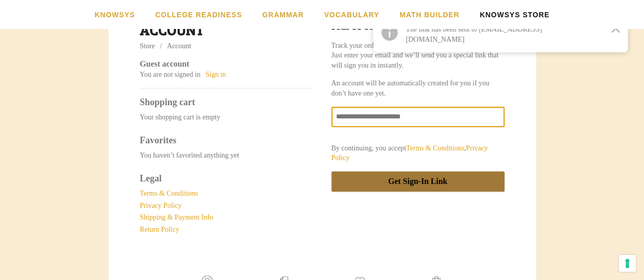 The width and height of the screenshot is (644, 280). I want to click on div: An account will be automatically created for you if you don’t have one yet., so click(418, 88).